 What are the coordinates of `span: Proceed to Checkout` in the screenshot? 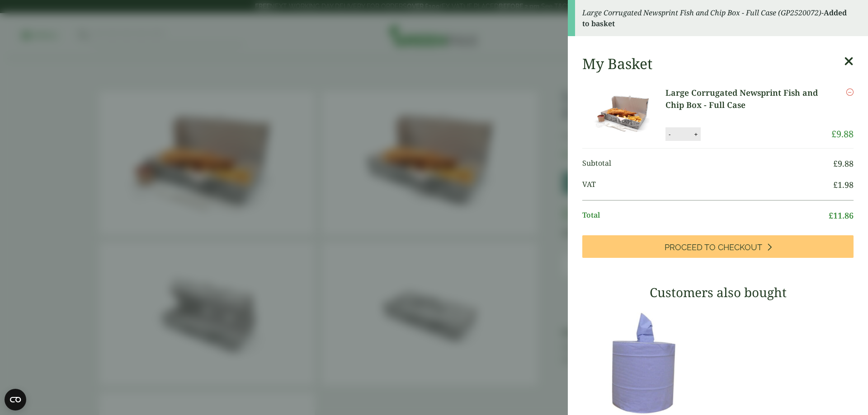 It's located at (714, 247).